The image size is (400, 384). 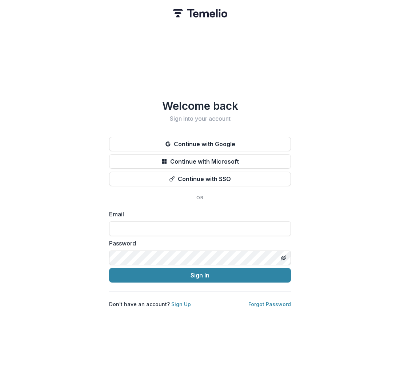 What do you see at coordinates (200, 13) in the screenshot?
I see `img: Temelio` at bounding box center [200, 13].